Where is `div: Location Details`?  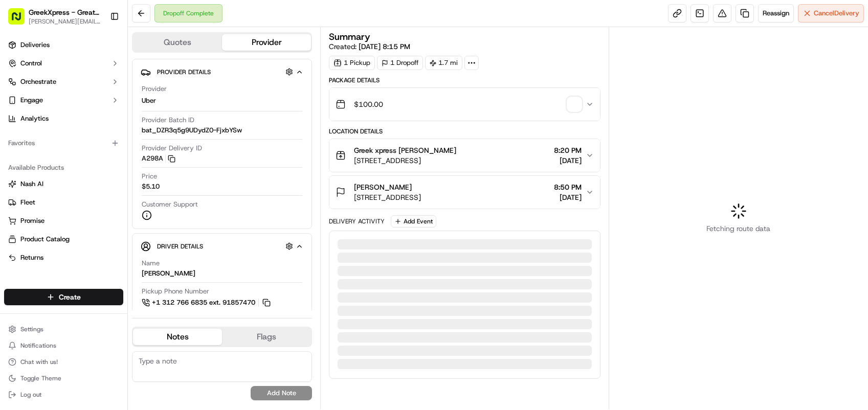
div: Location Details is located at coordinates (465, 131).